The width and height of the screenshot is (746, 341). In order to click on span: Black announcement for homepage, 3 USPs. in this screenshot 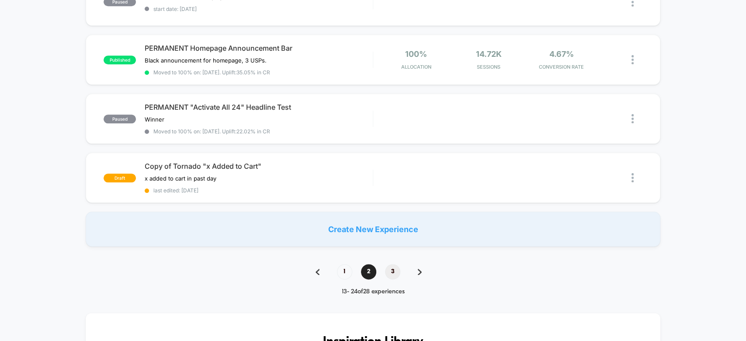, I will do `click(205, 60)`.